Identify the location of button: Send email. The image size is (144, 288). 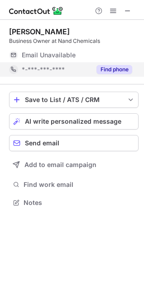
(74, 143).